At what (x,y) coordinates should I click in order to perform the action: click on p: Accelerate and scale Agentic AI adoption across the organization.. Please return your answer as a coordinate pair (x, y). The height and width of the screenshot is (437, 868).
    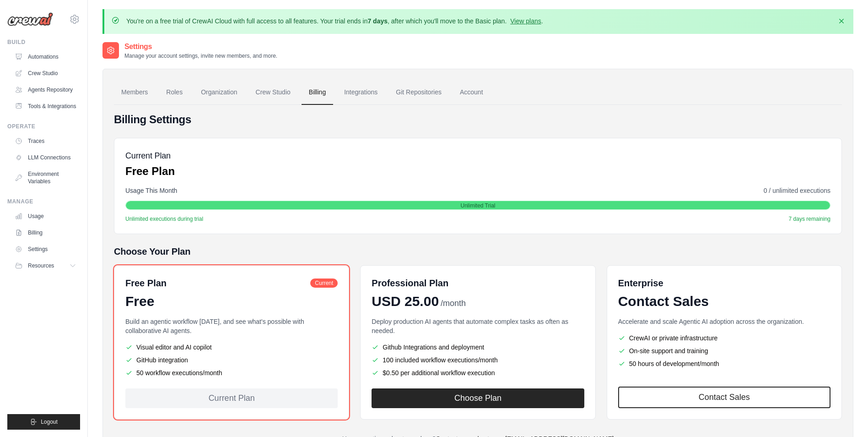
    Looking at the image, I should click on (724, 321).